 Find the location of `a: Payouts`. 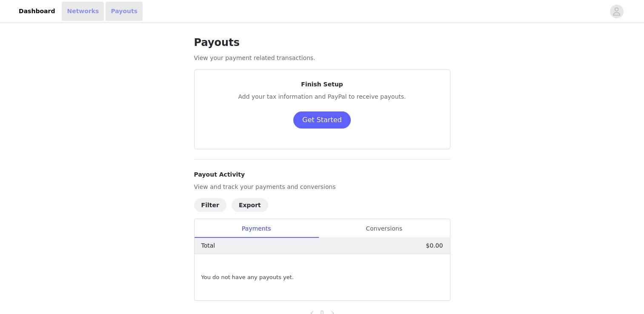

a: Payouts is located at coordinates (124, 11).